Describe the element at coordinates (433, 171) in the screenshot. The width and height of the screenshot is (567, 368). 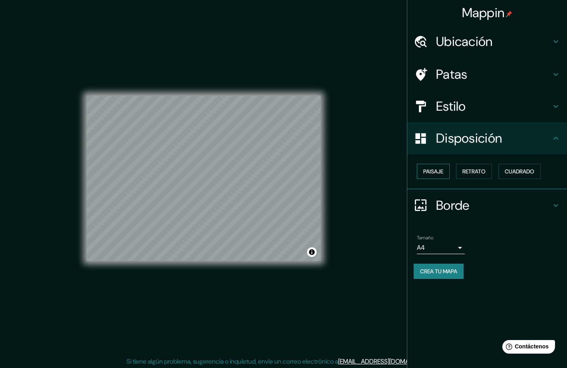
I see `button: Paisaje` at that location.